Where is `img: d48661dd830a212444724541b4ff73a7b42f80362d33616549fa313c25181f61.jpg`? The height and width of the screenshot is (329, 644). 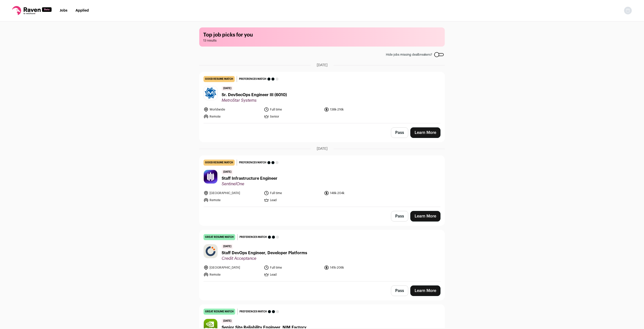 img: d48661dd830a212444724541b4ff73a7b42f80362d33616549fa313c25181f61.jpg is located at coordinates (211, 251).